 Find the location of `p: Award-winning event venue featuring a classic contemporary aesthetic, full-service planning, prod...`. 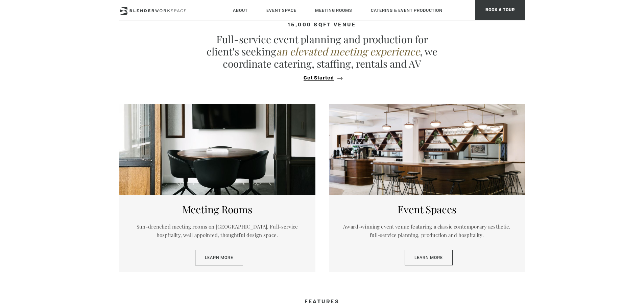

p: Award-winning event venue featuring a classic contemporary aesthetic, full-service planning, prod... is located at coordinates (427, 231).